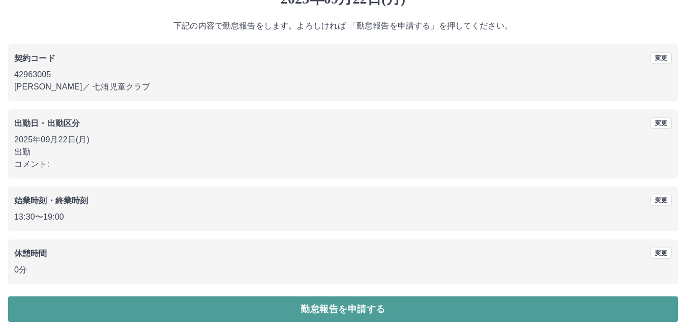 The image size is (686, 334). I want to click on b: 始業時刻・終業時刻, so click(51, 200).